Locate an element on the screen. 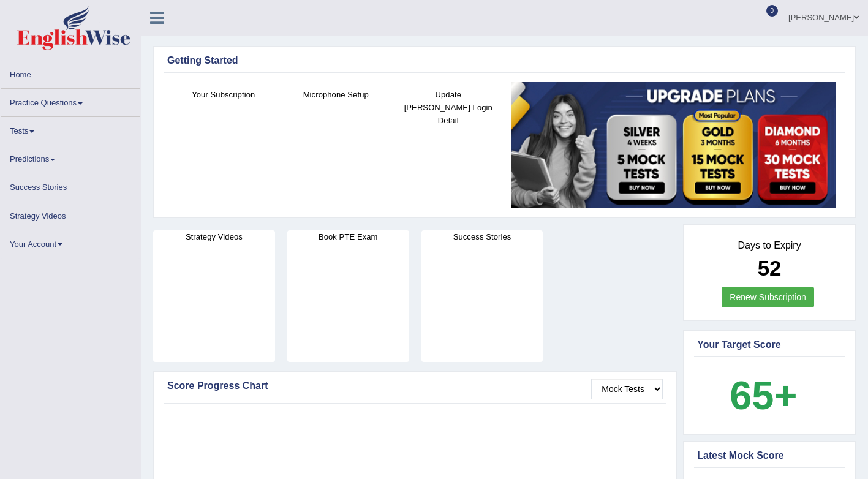  a: Home is located at coordinates (70, 73).